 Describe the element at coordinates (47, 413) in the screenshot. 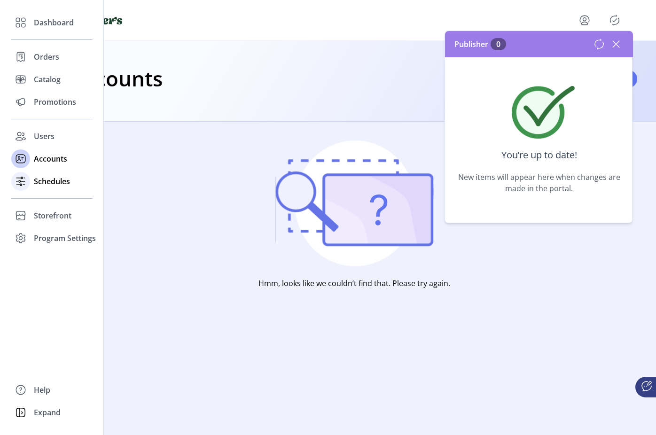

I see `span: Expand` at that location.